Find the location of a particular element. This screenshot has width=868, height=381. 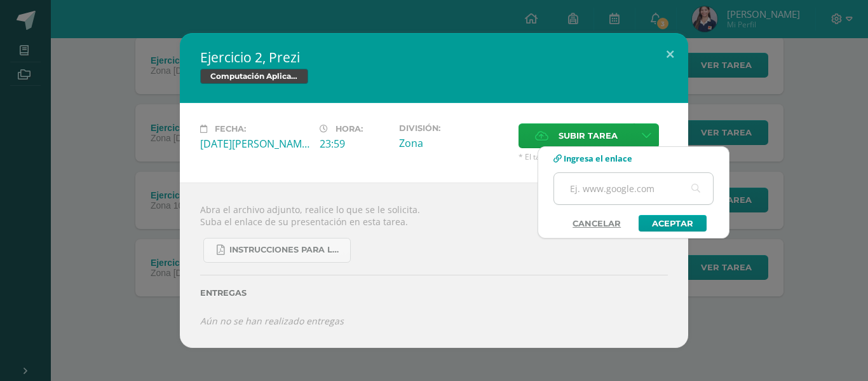

a: Aceptar is located at coordinates (672, 223).